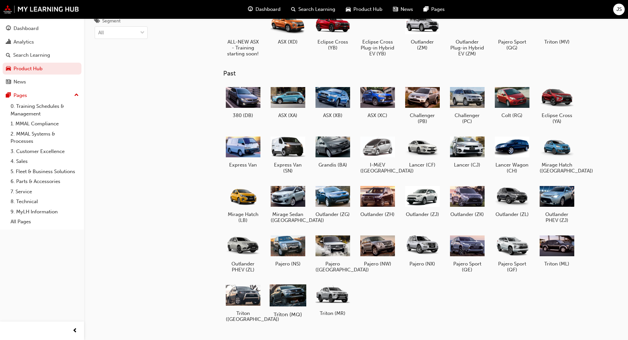 The image size is (628, 340). Describe the element at coordinates (42, 69) in the screenshot. I see `a: Product Hub` at that location.